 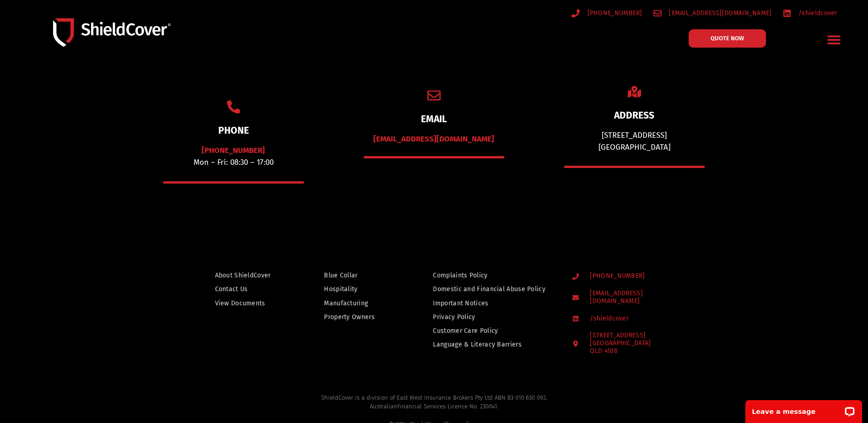 What do you see at coordinates (465, 331) in the screenshot?
I see `span: Customer Care Policy` at bounding box center [465, 331].